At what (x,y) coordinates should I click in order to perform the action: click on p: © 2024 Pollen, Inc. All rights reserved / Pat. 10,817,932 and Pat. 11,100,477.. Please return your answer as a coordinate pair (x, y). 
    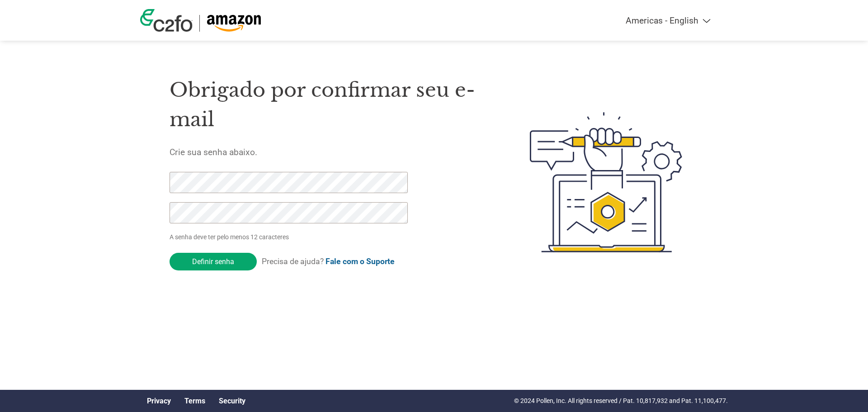
    Looking at the image, I should click on (621, 401).